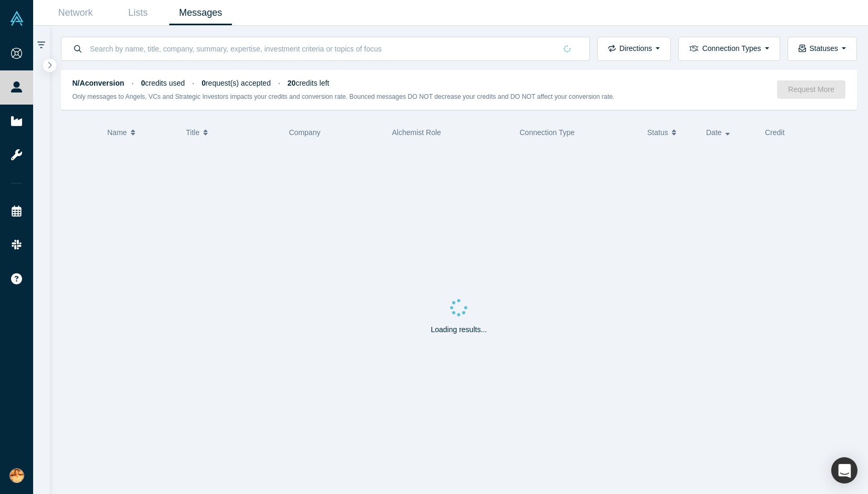 The height and width of the screenshot is (494, 868). Describe the element at coordinates (193, 133) in the screenshot. I see `span: Title` at that location.